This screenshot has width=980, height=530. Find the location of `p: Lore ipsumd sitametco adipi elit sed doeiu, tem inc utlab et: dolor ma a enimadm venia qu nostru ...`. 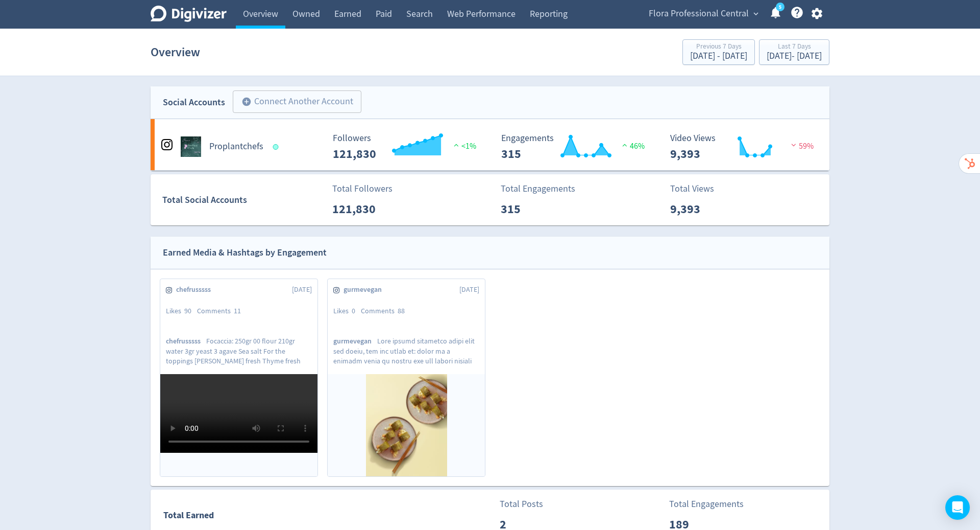

p: Lore ipsumd sitametco adipi elit sed doeiu, tem inc utlab et: dolor ma a enimadm venia qu nostru ... is located at coordinates (406, 350).